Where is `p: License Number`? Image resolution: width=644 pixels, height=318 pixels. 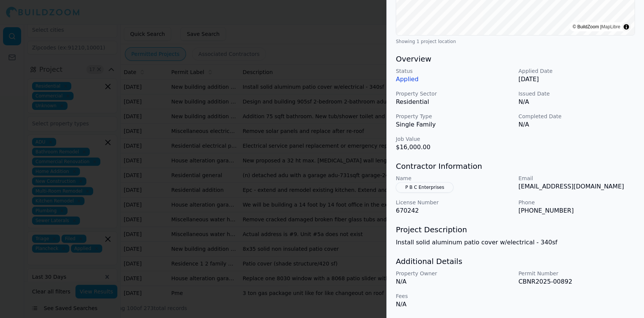
p: License Number is located at coordinates (454, 202).